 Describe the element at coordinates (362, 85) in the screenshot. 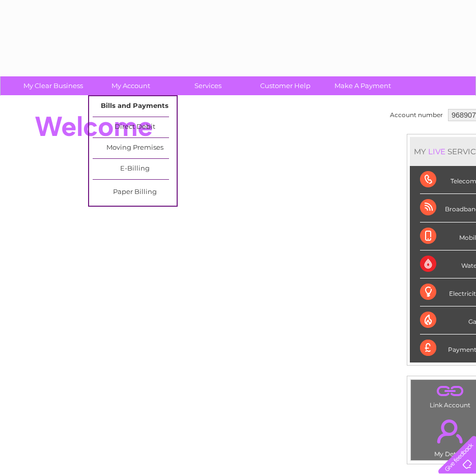

I see `a: Make A Payment` at that location.